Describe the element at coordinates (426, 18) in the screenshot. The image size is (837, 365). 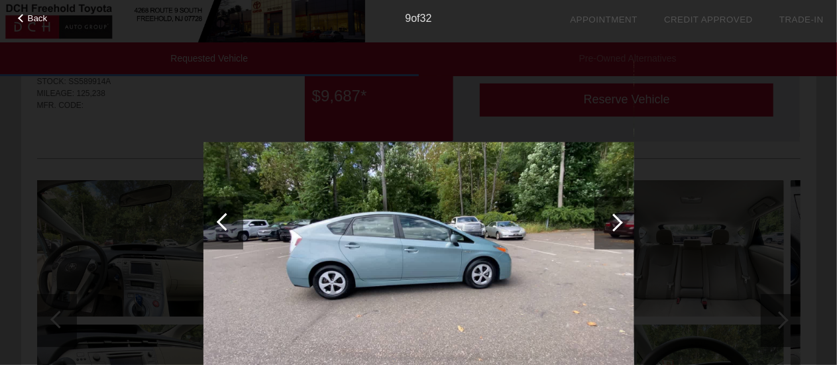
I see `span: 32` at that location.